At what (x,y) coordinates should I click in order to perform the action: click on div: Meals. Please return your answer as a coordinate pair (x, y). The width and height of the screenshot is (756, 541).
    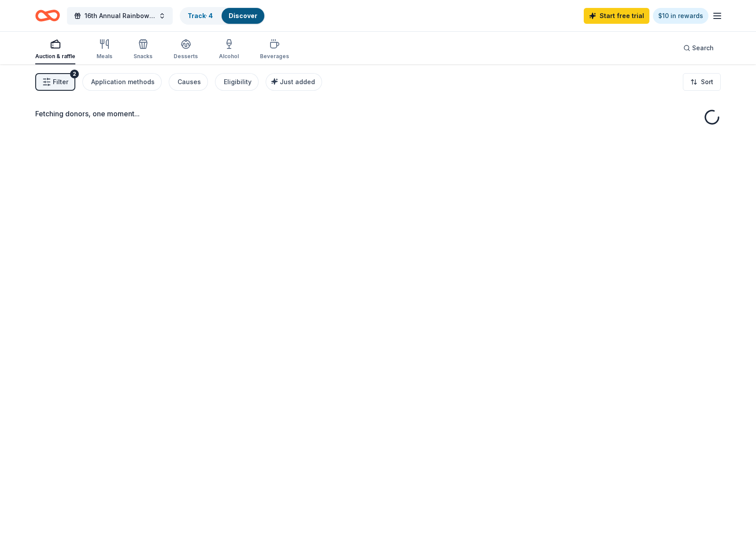
    Looking at the image, I should click on (104, 56).